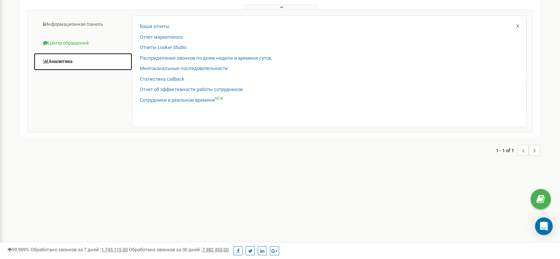 This screenshot has width=560, height=259. What do you see at coordinates (162, 79) in the screenshot?
I see `a: Статистика callback` at bounding box center [162, 79].